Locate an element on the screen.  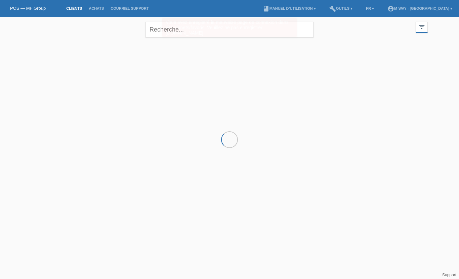
a: FR ▾ is located at coordinates (370, 8).